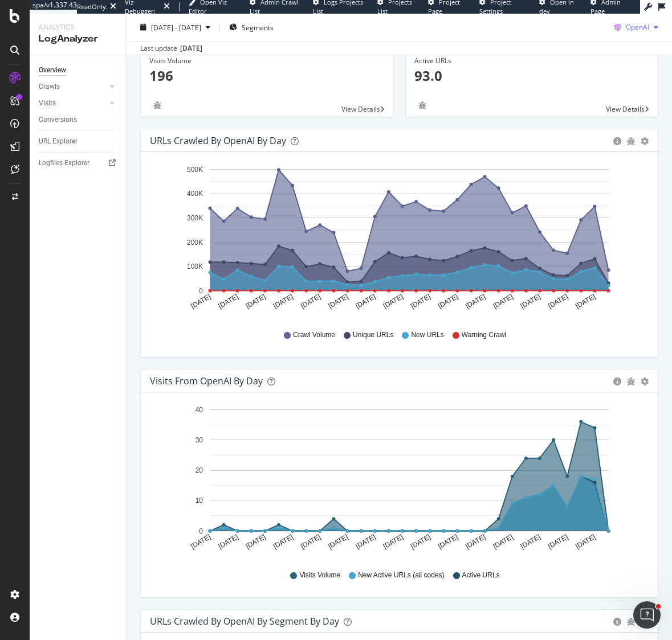 This screenshot has height=640, width=672. What do you see at coordinates (72, 103) in the screenshot?
I see `a: Visits` at bounding box center [72, 103].